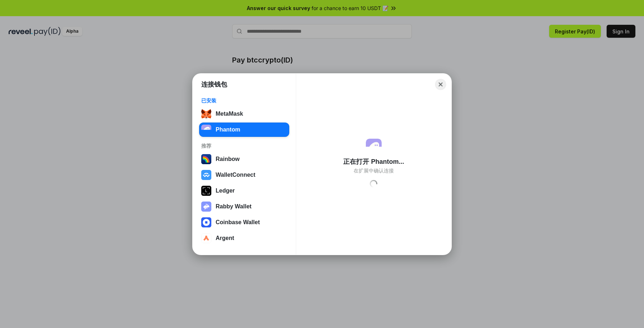  I want to click on div: Rabby Wallet, so click(234, 207).